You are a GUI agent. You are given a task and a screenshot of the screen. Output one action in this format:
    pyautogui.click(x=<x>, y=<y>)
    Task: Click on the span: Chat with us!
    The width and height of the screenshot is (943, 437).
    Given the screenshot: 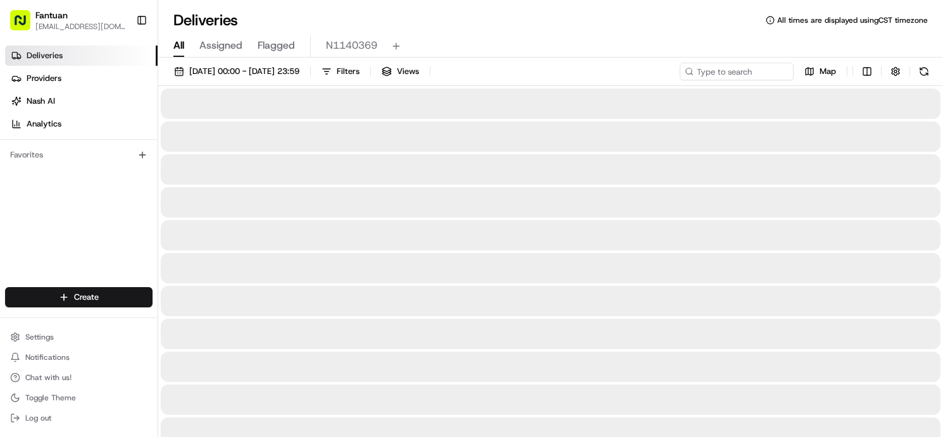 What is the action you would take?
    pyautogui.click(x=48, y=378)
    